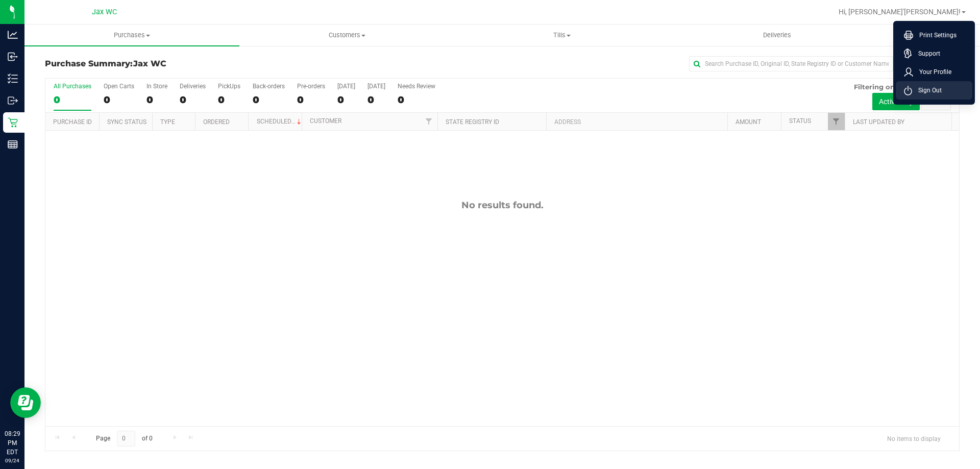 The height and width of the screenshot is (469, 980). I want to click on inline-svg: Reports, so click(13, 144).